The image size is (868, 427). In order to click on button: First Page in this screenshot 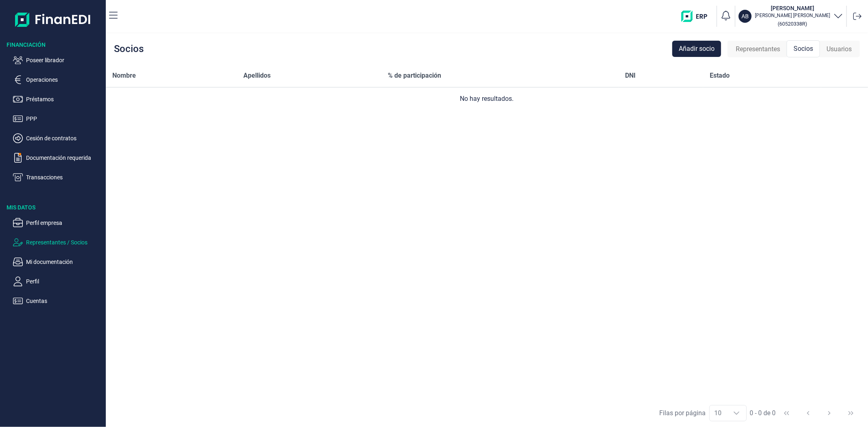, I will do `click(787, 413)`.